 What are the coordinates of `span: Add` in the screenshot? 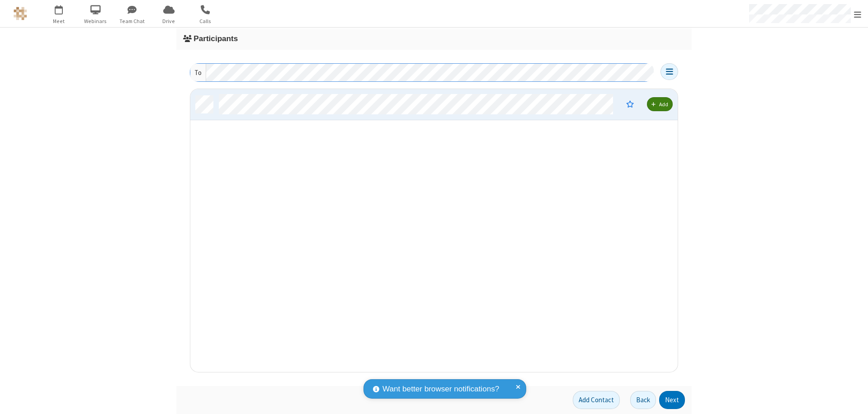 It's located at (664, 104).